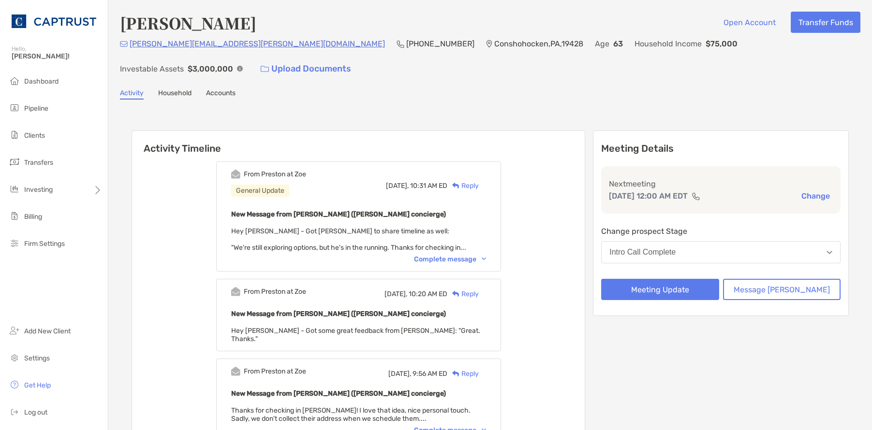  What do you see at coordinates (660, 290) in the screenshot?
I see `button: Meeting Update` at bounding box center [660, 290].